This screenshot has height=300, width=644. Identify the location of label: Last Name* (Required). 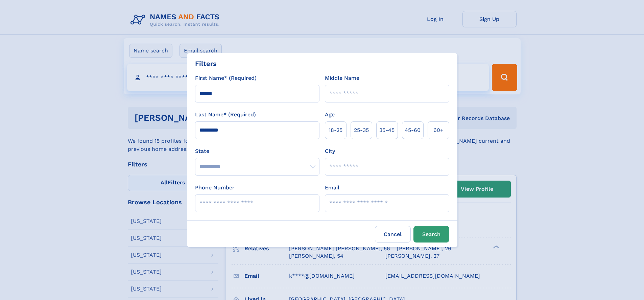
(226, 115).